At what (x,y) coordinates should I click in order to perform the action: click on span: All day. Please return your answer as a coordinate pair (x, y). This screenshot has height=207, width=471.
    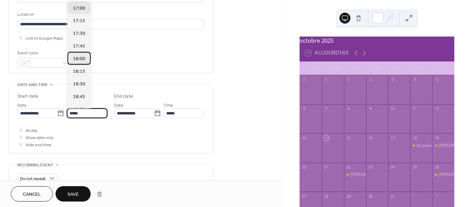
    Looking at the image, I should click on (31, 130).